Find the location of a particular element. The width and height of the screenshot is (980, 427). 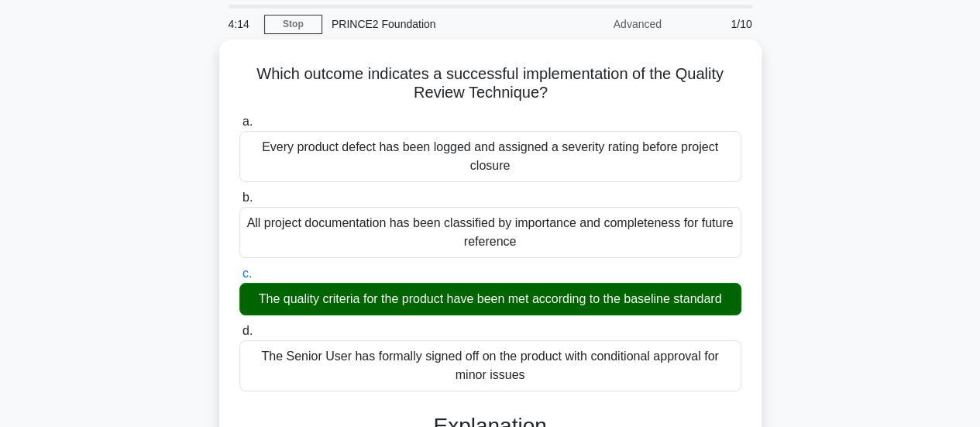

a: Stop is located at coordinates (293, 24).